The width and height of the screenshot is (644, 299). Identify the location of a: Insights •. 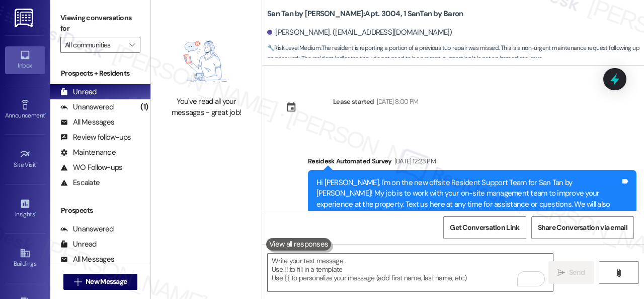
(25, 208).